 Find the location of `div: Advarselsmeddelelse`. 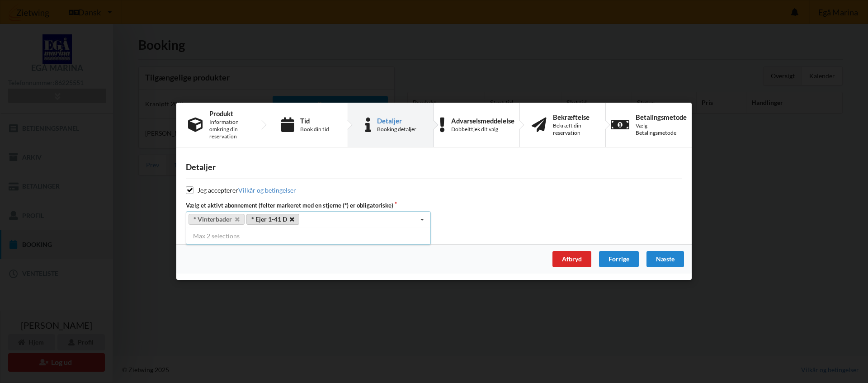

div: Advarselsmeddelelse is located at coordinates (483, 121).